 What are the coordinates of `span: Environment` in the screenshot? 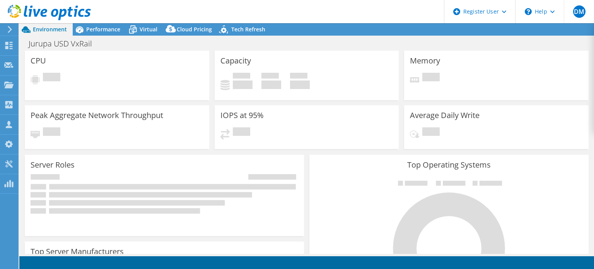 It's located at (50, 29).